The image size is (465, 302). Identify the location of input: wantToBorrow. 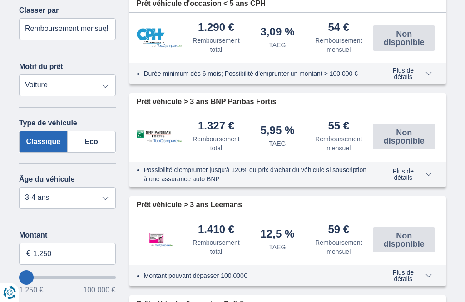
(67, 277).